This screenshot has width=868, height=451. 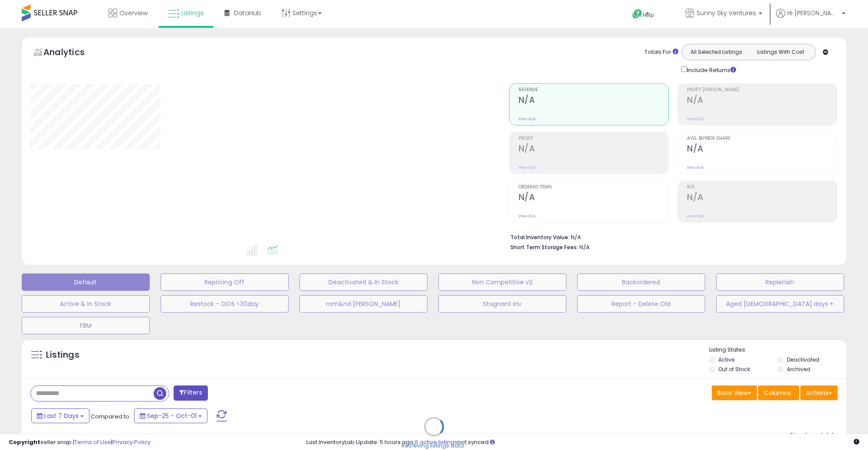 What do you see at coordinates (637, 14) in the screenshot?
I see `i: Get Help` at bounding box center [637, 14].